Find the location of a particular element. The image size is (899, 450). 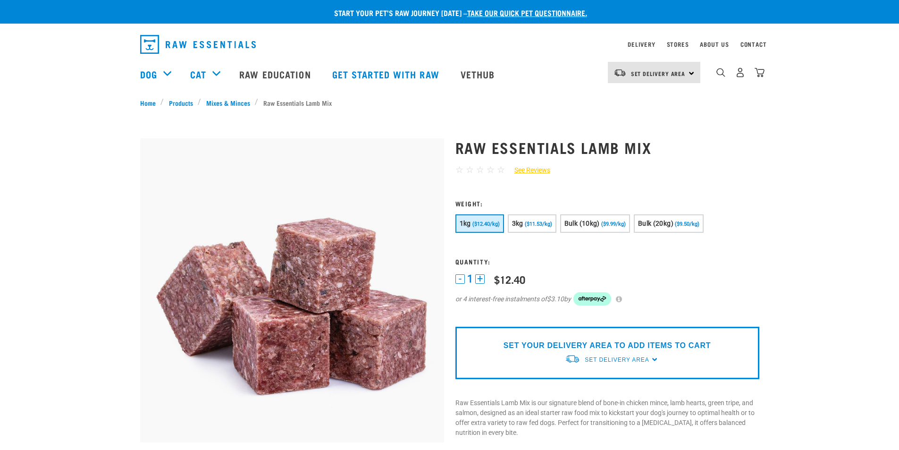

div: or 4 interest-free instalments of by is located at coordinates (607, 299).